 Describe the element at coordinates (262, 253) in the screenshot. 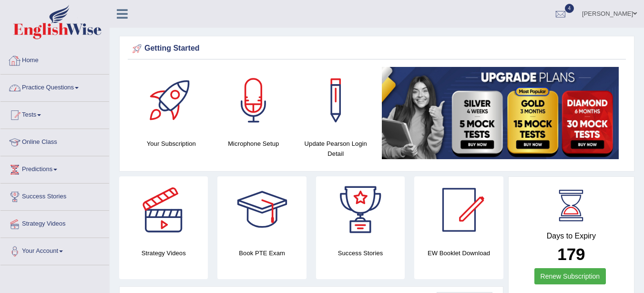

I see `h4: Book PTE Exam` at that location.